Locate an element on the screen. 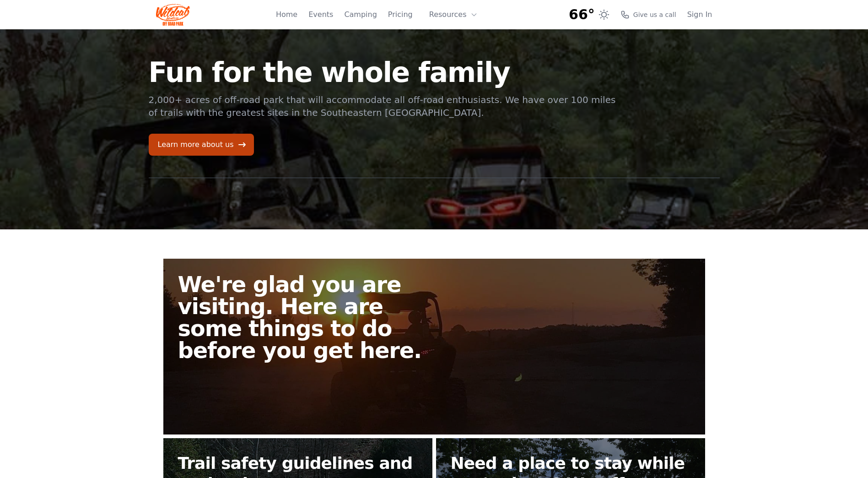 The image size is (868, 478). a: Pricing is located at coordinates (401, 14).